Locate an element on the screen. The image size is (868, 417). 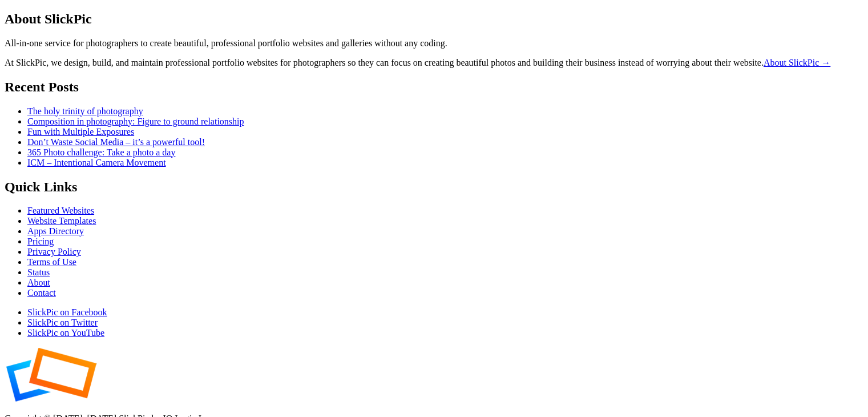
a: ICM – Intentional Camera Movement is located at coordinates (97, 162).